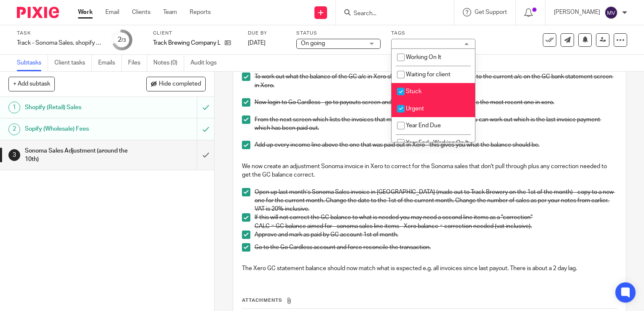 The width and height of the screenshot is (644, 311). Describe the element at coordinates (73, 63) in the screenshot. I see `a: Client tasks` at that location.